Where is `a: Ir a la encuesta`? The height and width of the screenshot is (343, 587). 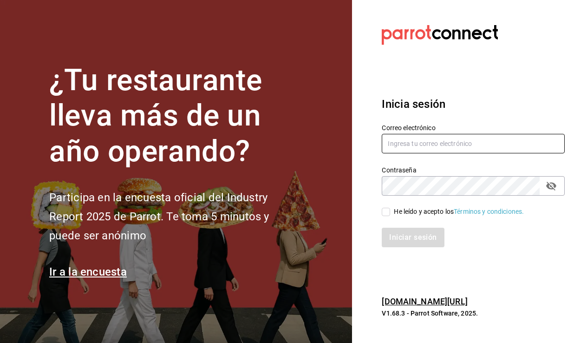 a: Ir a la encuesta is located at coordinates (88, 272).